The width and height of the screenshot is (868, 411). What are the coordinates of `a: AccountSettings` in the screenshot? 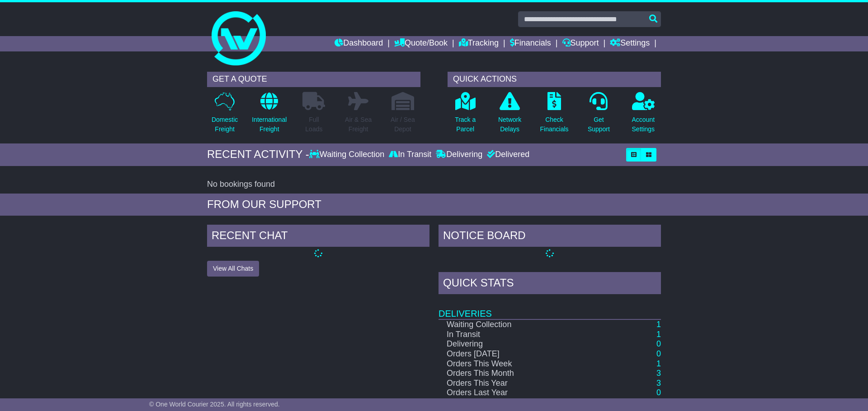 It's located at (643, 115).